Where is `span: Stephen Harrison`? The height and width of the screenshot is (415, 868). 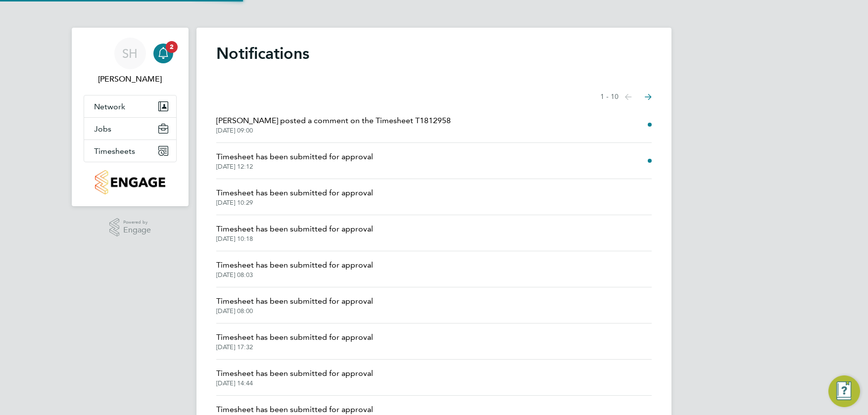 span: Stephen Harrison is located at coordinates (130, 79).